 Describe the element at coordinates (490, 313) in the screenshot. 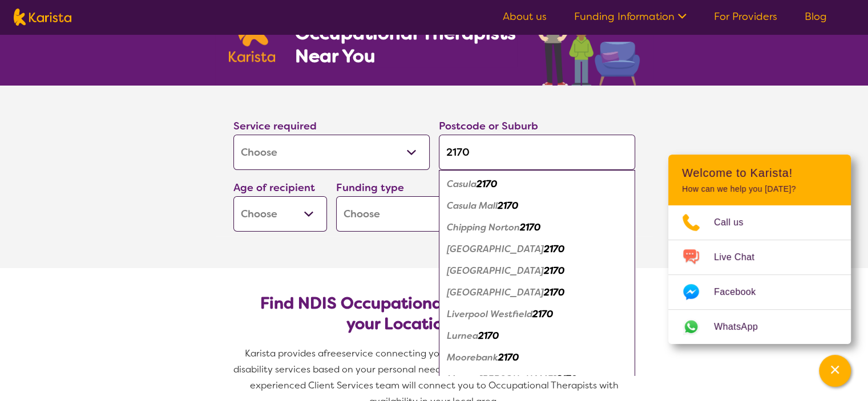

I see `em: Liverpool Westfield` at that location.